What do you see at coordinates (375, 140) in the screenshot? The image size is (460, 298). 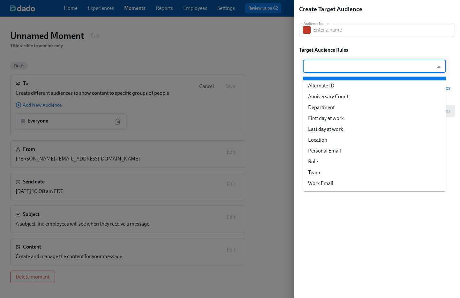 I see `li: Location` at bounding box center [375, 140].